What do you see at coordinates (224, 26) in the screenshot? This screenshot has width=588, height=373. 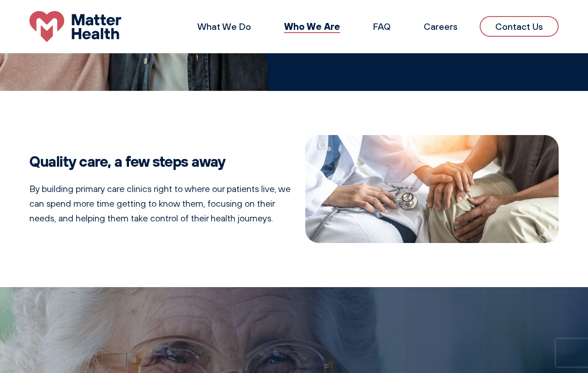 I see `a: What We Do` at bounding box center [224, 26].